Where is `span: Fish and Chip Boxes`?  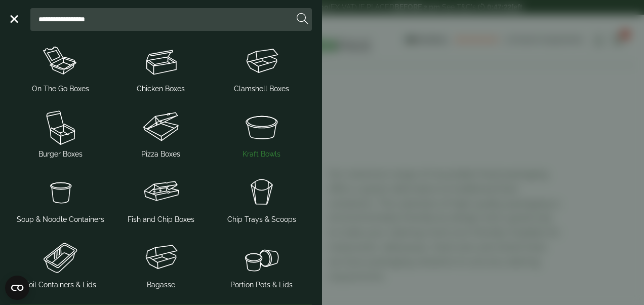
span: Fish and Chip Boxes is located at coordinates (161, 220).